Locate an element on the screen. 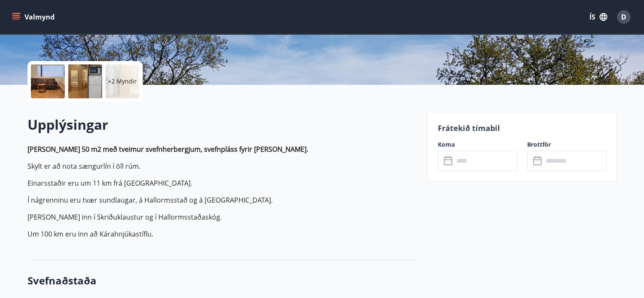 This screenshot has height=298, width=644. label: Koma is located at coordinates (477, 145).